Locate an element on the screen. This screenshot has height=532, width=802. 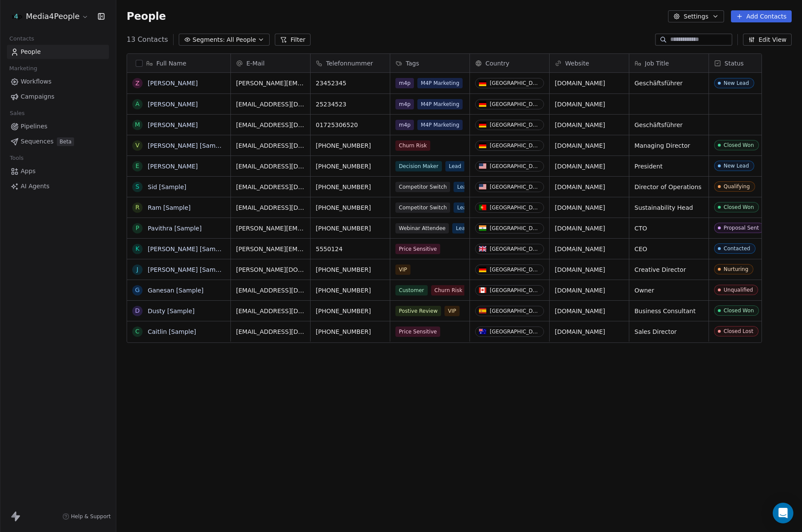
span: Job Title is located at coordinates (657, 63).